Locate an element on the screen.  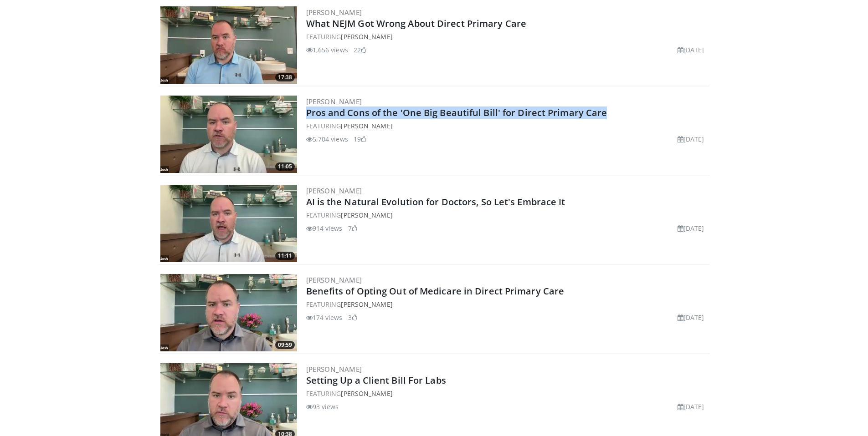
li: 22 is located at coordinates (360, 50).